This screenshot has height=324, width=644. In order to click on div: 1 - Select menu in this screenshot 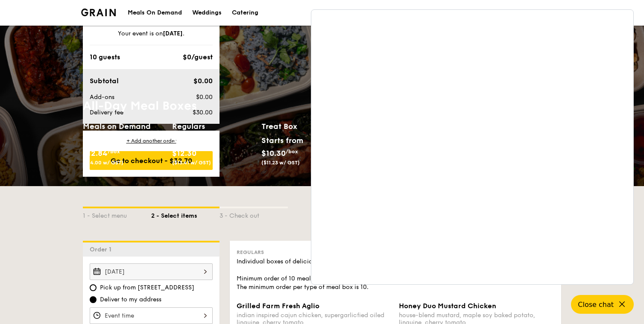, I will do `click(117, 215)`.